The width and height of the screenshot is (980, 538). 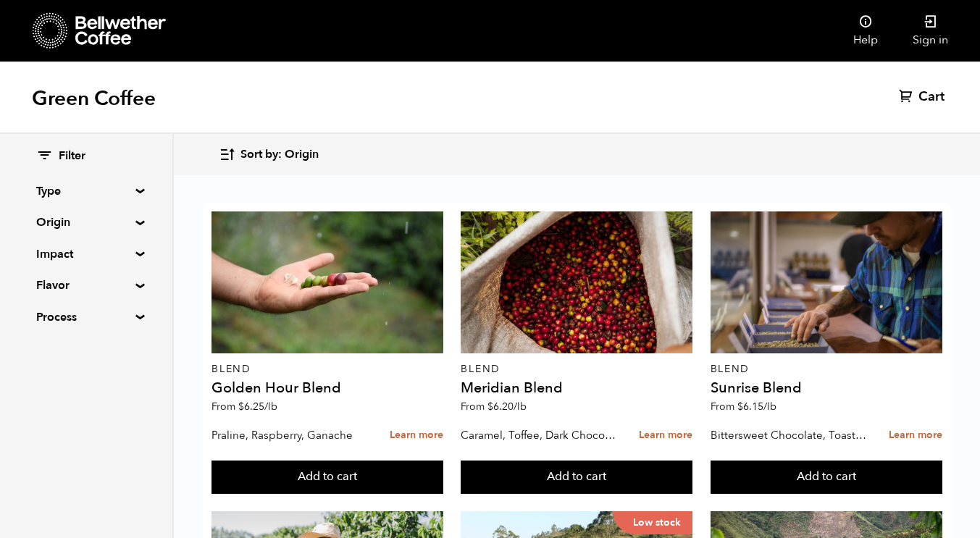 I want to click on p: Caramel, Toffee, Dark Chocolate, so click(x=539, y=435).